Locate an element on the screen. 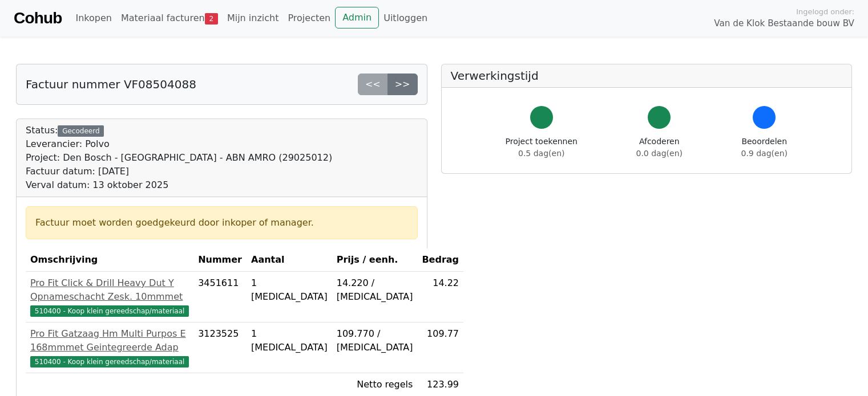  h5: Verwerkingstijd is located at coordinates (647, 76).